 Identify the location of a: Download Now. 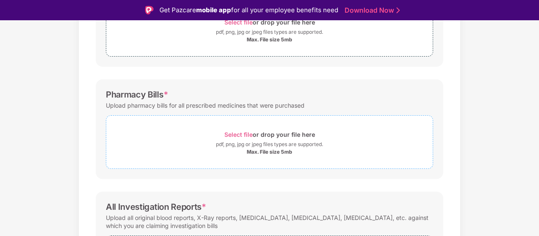
(371, 10).